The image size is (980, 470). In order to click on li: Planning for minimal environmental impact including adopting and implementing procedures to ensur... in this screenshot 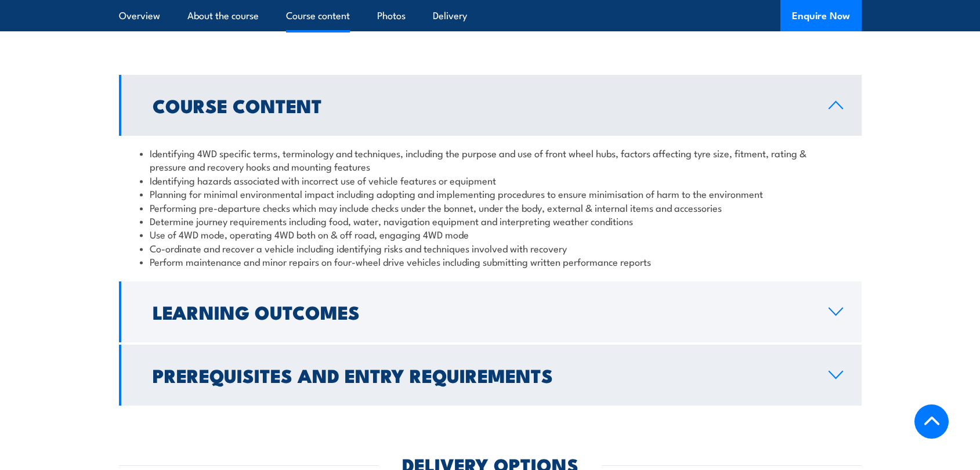, I will do `click(490, 193)`.